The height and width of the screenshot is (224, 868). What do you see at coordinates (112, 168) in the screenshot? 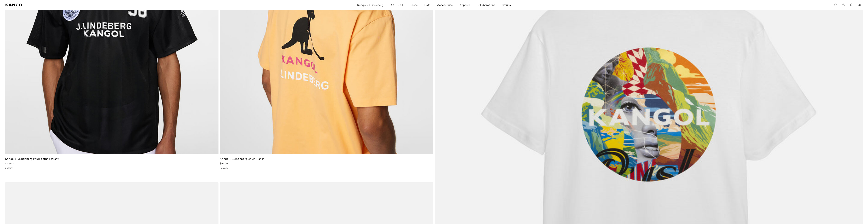
I see `div: 2 colors` at bounding box center [112, 168].